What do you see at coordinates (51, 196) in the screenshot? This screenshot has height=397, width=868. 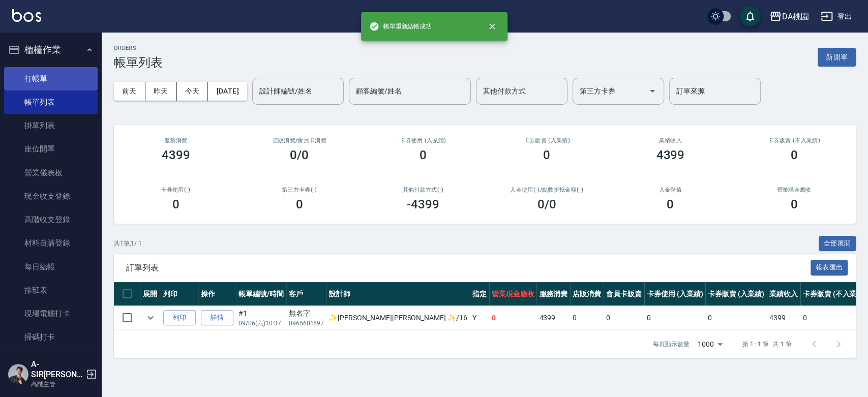 I see `a: 現金收支登錄` at bounding box center [51, 196].